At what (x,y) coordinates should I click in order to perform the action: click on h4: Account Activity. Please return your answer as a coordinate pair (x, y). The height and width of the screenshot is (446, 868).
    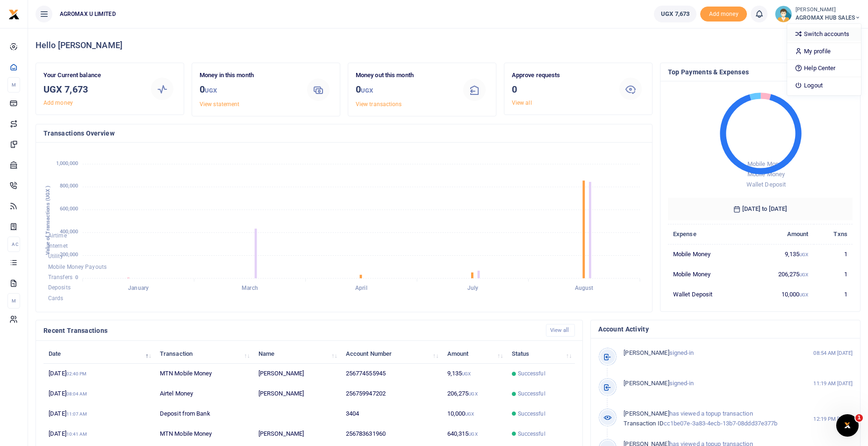
    Looking at the image, I should click on (725, 329).